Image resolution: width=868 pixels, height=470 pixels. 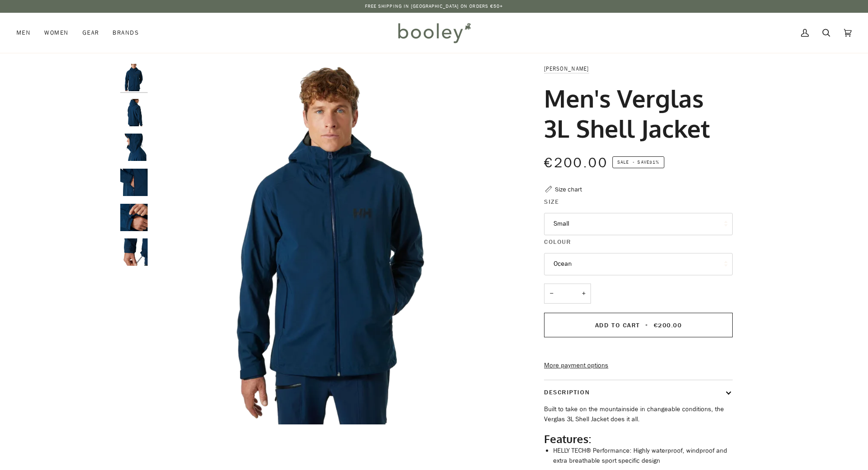 I want to click on span: 31%, so click(x=655, y=162).